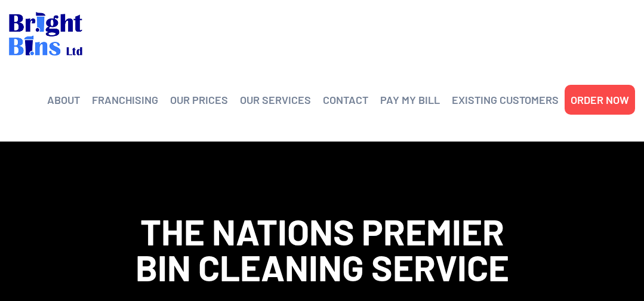 This screenshot has height=301, width=644. Describe the element at coordinates (505, 99) in the screenshot. I see `a: EXISTING CUSTOMERS` at that location.